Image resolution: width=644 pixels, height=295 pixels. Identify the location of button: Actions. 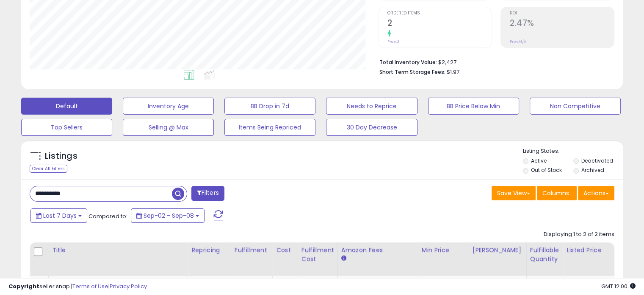
(596, 193).